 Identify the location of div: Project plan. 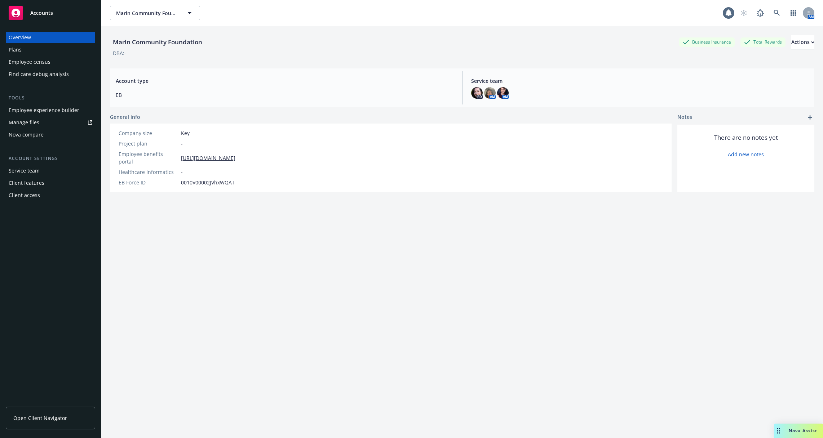
(148, 143).